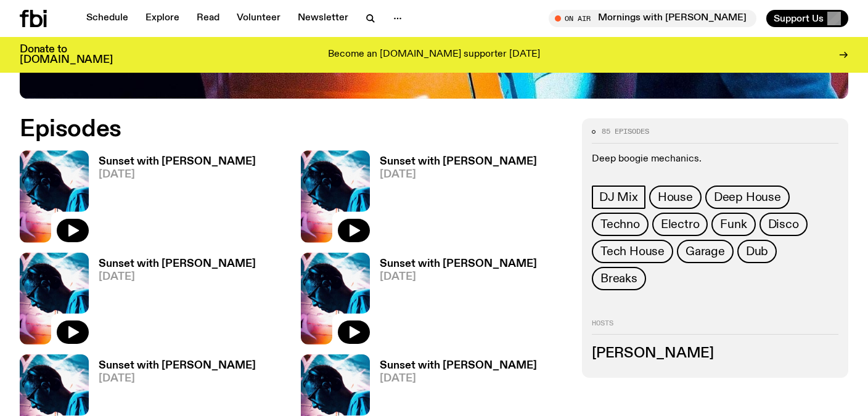 This screenshot has width=868, height=416. What do you see at coordinates (620, 225) in the screenshot?
I see `a: Techno` at bounding box center [620, 225].